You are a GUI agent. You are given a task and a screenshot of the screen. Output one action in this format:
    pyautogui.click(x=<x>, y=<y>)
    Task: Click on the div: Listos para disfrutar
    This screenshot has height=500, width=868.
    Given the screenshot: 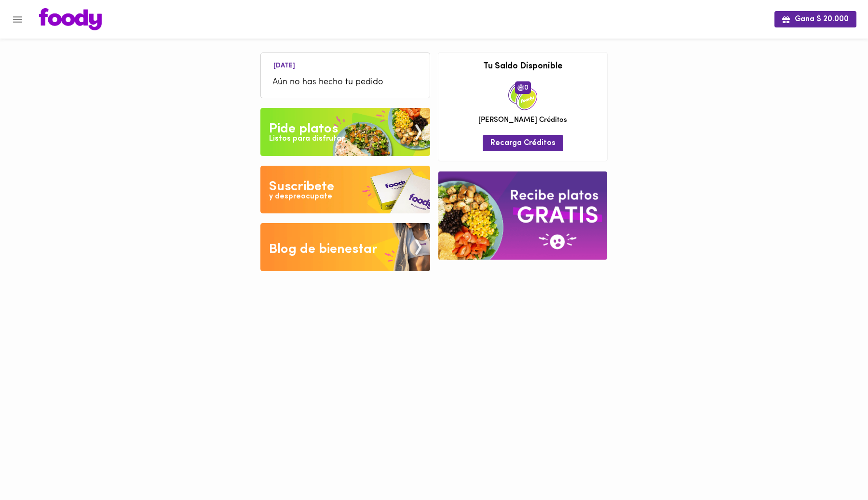 What is the action you would take?
    pyautogui.click(x=307, y=139)
    